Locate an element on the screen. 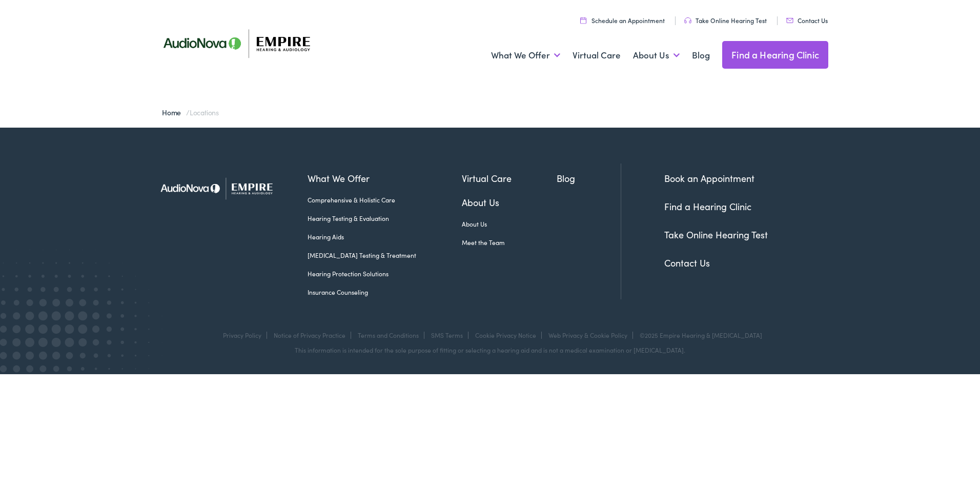 Image resolution: width=980 pixels, height=489 pixels. span: Locations is located at coordinates (204, 112).